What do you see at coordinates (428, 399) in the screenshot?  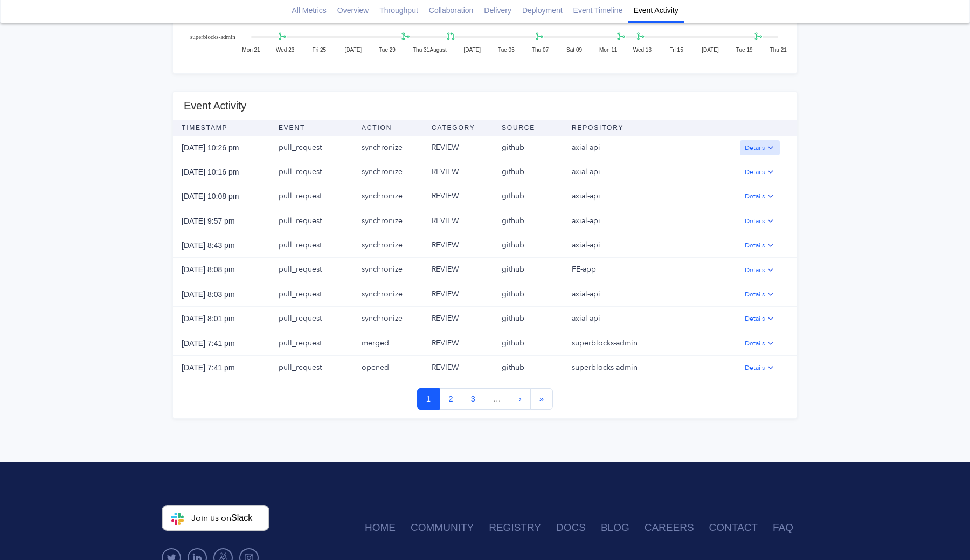 I see `span: 1` at bounding box center [428, 399].